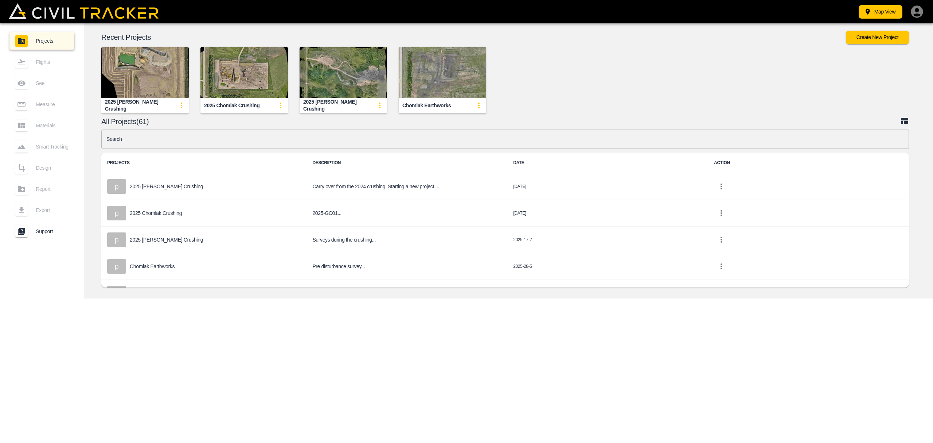 Image resolution: width=933 pixels, height=443 pixels. I want to click on button: Map View, so click(881, 12).